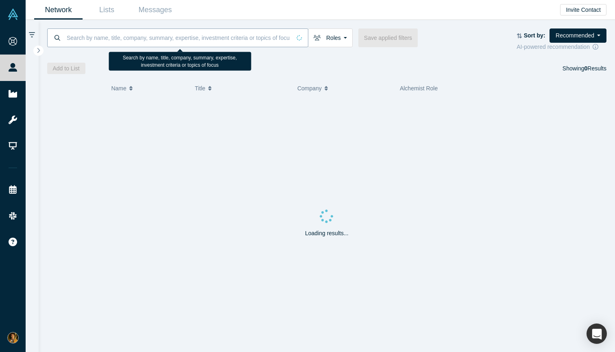 This screenshot has width=615, height=352. What do you see at coordinates (327, 233) in the screenshot?
I see `p: Loading results...` at bounding box center [327, 233].